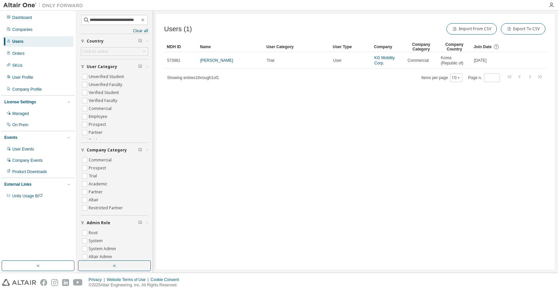 This screenshot has width=558, height=292. I want to click on div: Companies, so click(22, 30).